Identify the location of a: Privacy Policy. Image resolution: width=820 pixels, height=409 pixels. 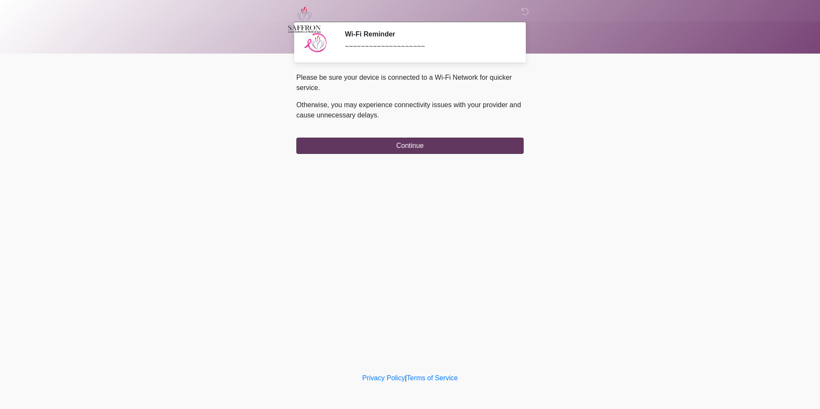
(384, 378).